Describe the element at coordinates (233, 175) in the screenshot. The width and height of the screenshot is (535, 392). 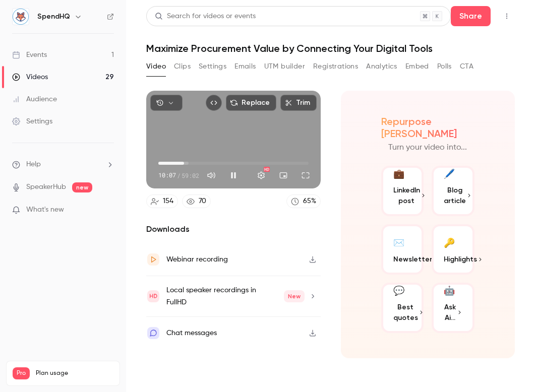
I see `button: Pause` at that location.